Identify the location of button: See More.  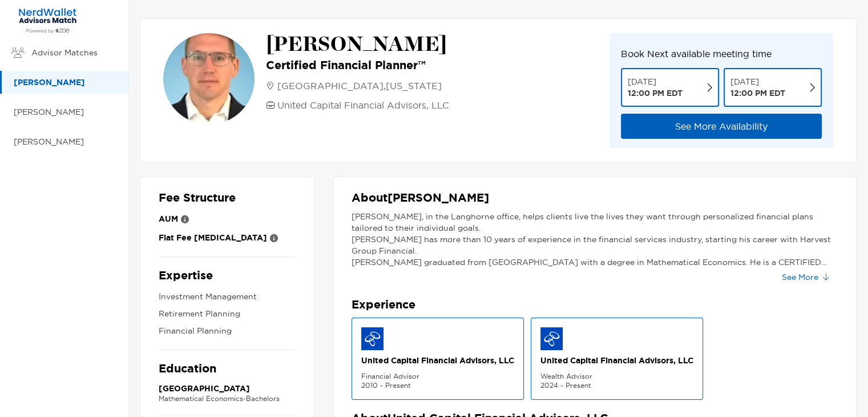
(805, 277).